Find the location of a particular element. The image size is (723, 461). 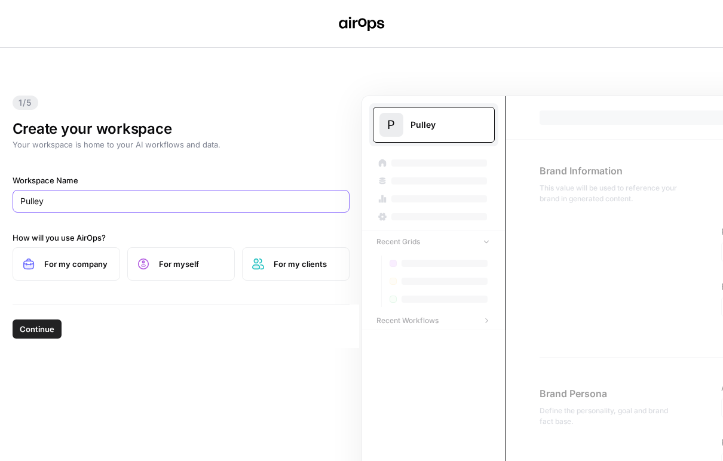

p: Your workspace is home to your AI workflows and data. is located at coordinates (181, 145).